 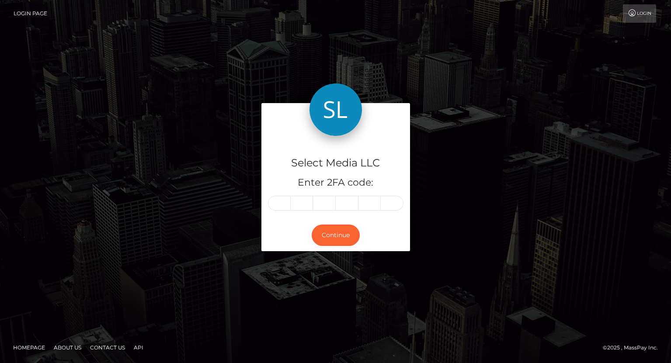 What do you see at coordinates (139, 347) in the screenshot?
I see `a: API` at bounding box center [139, 347].